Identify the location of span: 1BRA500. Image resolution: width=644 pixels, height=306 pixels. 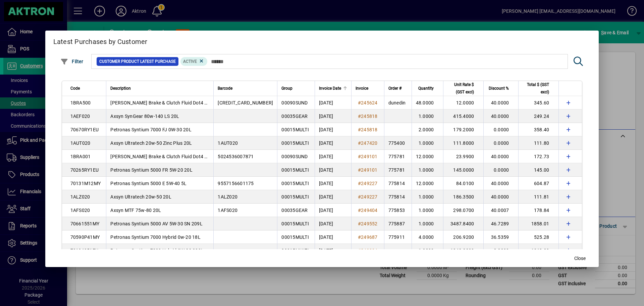
(81, 103).